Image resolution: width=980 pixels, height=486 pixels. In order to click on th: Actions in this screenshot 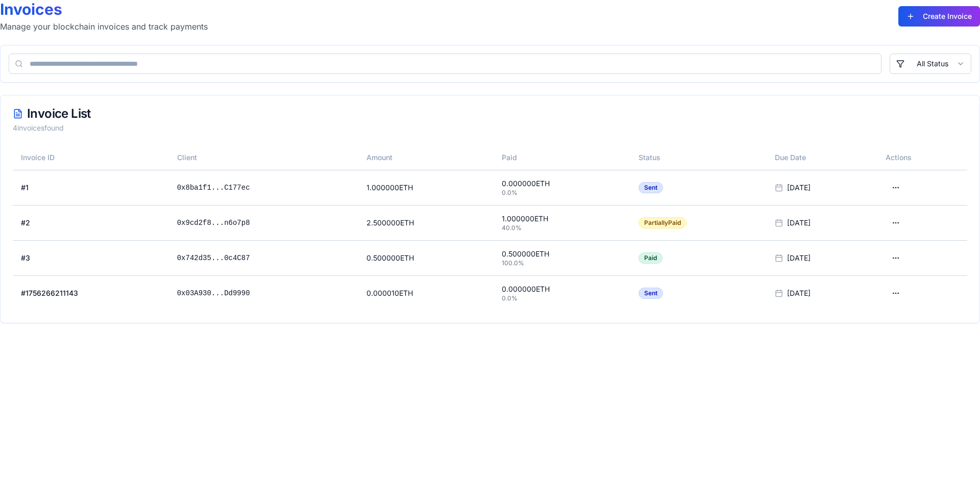, I will do `click(922, 158)`.